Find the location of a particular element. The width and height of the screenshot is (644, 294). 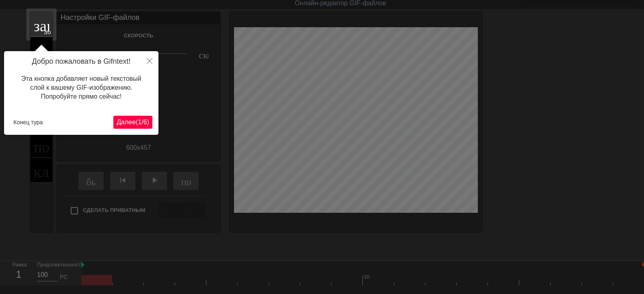

font: Далее is located at coordinates (126, 122).